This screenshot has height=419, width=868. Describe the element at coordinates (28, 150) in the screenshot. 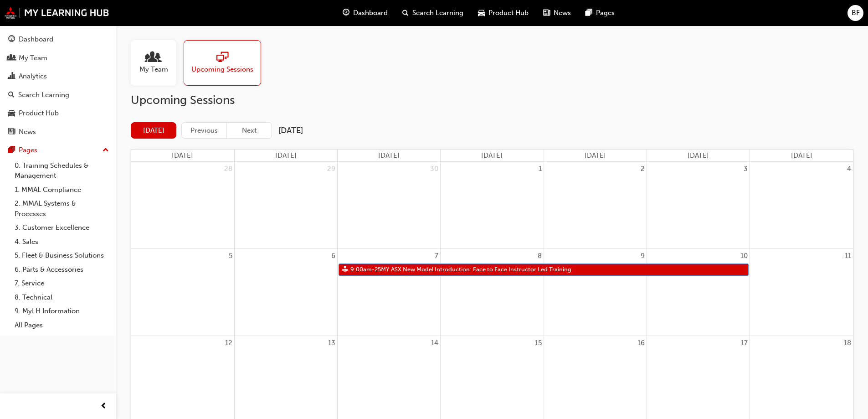

I see `div: Pages` at that location.